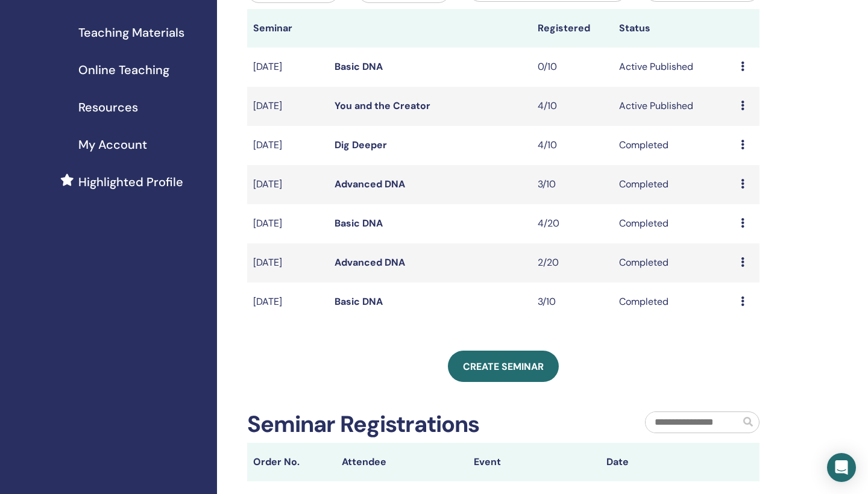  Describe the element at coordinates (534, 462) in the screenshot. I see `th: Event` at that location.